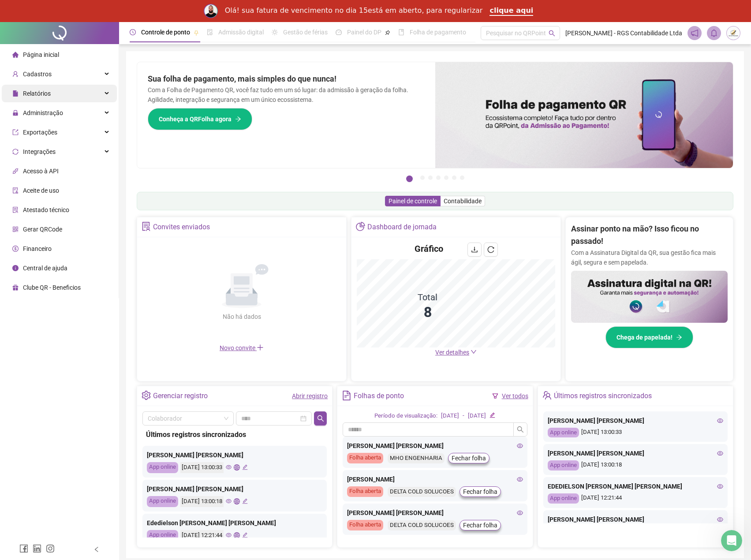  I want to click on span: audit, so click(15, 190).